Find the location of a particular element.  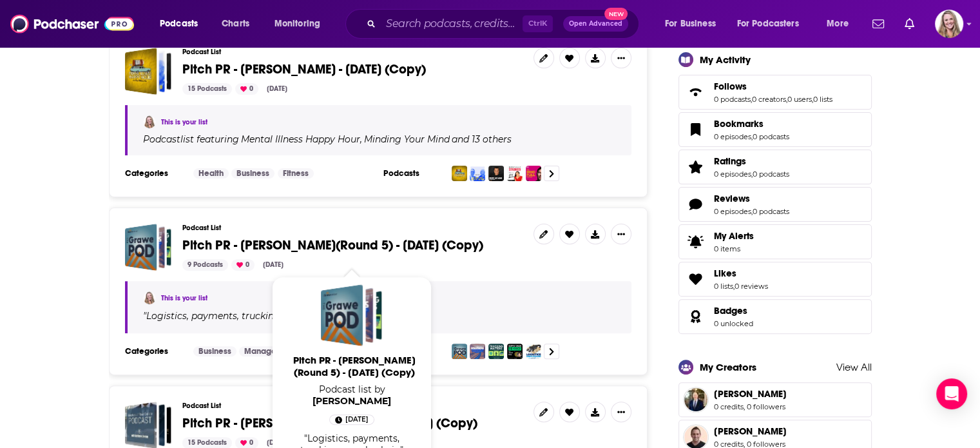

div: 9 Podcasts is located at coordinates (205, 265).